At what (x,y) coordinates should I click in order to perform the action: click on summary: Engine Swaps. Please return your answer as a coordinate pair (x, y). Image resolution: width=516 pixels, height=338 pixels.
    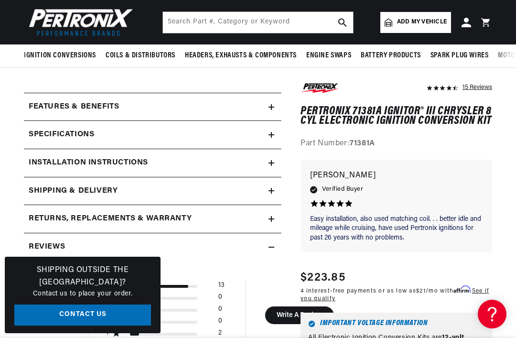
    Looking at the image, I should click on (329, 55).